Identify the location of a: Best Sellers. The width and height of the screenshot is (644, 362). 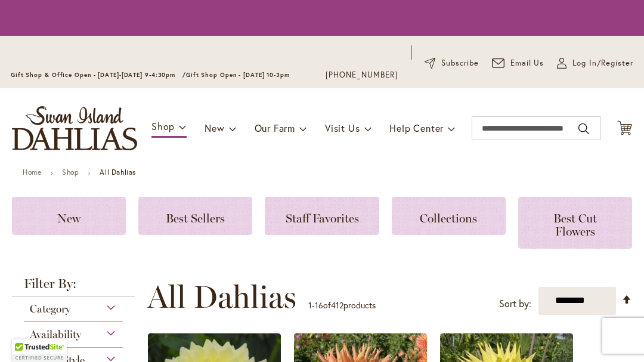
(195, 216).